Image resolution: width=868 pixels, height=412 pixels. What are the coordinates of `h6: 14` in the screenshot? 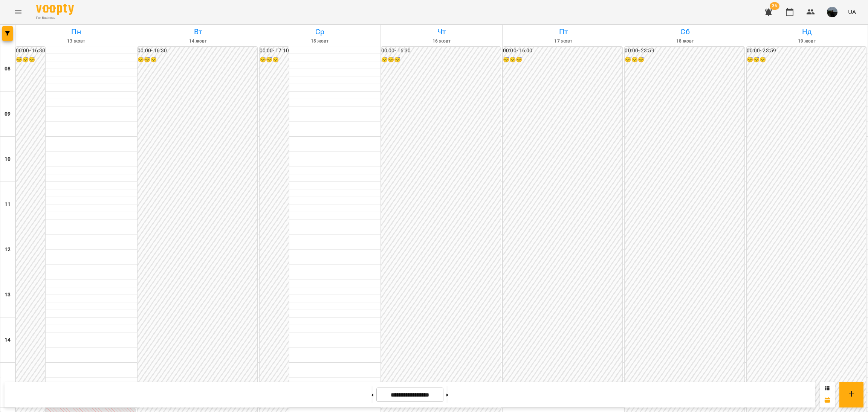 It's located at (7, 340).